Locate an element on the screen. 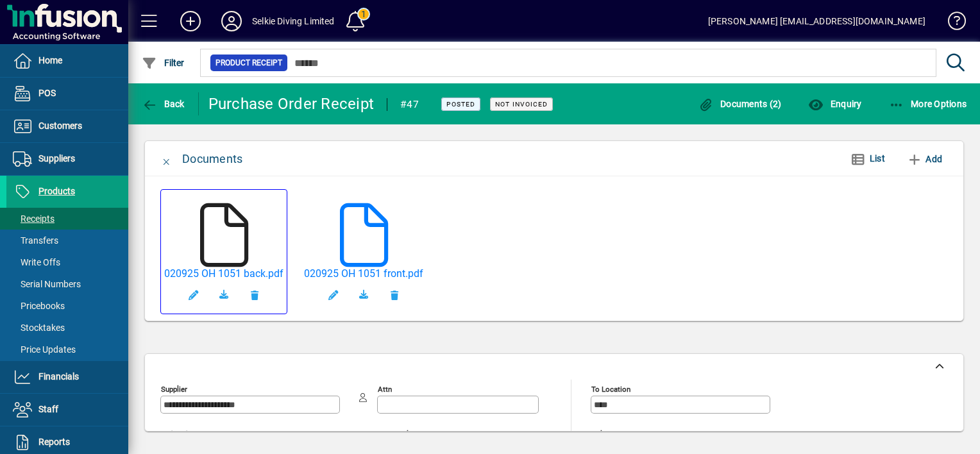 This screenshot has width=980, height=454. a: 020925 OH 1051 back.pdf is located at coordinates (224, 273).